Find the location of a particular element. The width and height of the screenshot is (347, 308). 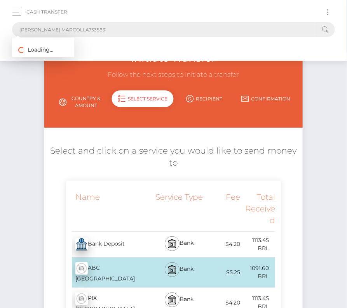

button: Toggle navigation is located at coordinates (327, 12).